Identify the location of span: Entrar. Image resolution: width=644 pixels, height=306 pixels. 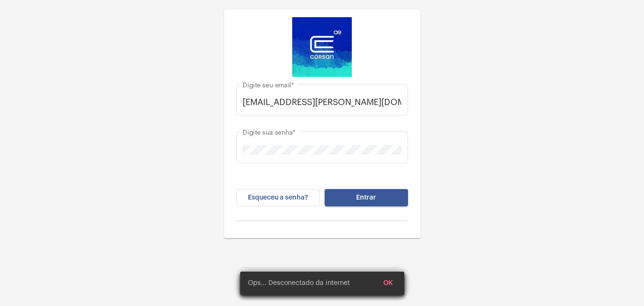
(366, 198).